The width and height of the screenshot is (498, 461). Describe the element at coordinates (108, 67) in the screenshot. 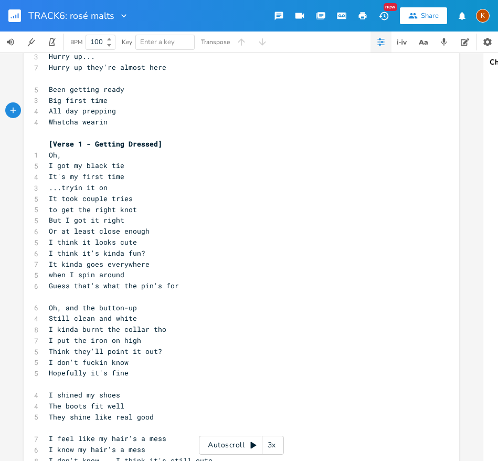

I see `span: Hurry up they're almost here` at that location.